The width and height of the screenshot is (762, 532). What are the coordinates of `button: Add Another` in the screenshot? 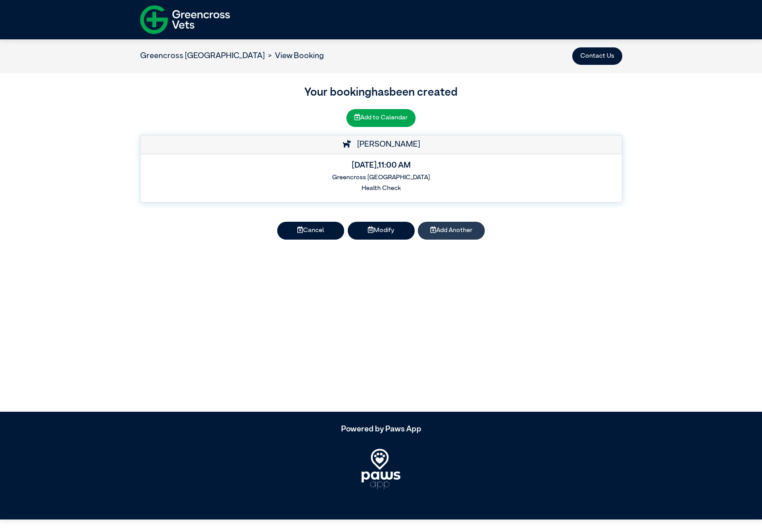 It's located at (452, 230).